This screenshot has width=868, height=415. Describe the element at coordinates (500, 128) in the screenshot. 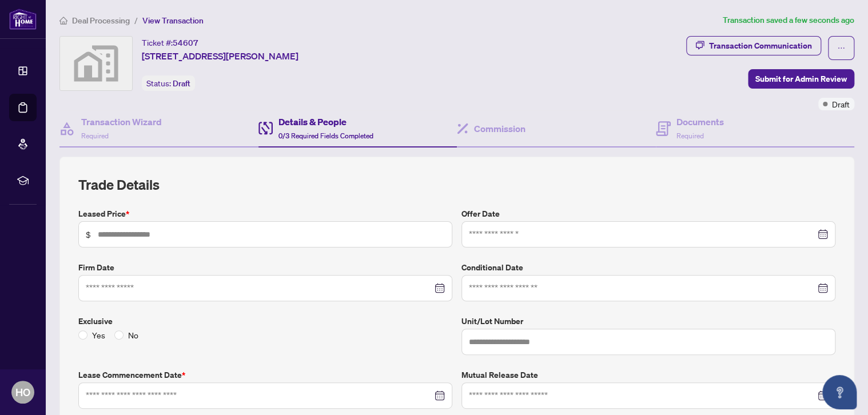

I see `h4: Commission` at that location.